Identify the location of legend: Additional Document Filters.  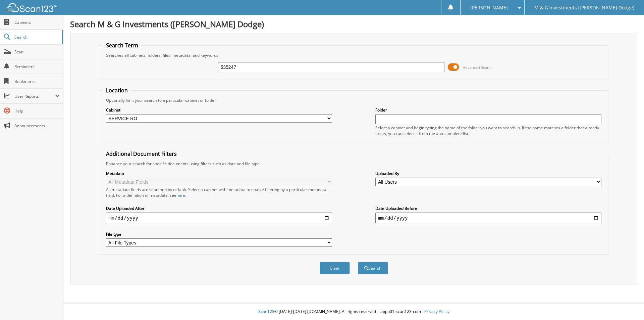
(141, 154).